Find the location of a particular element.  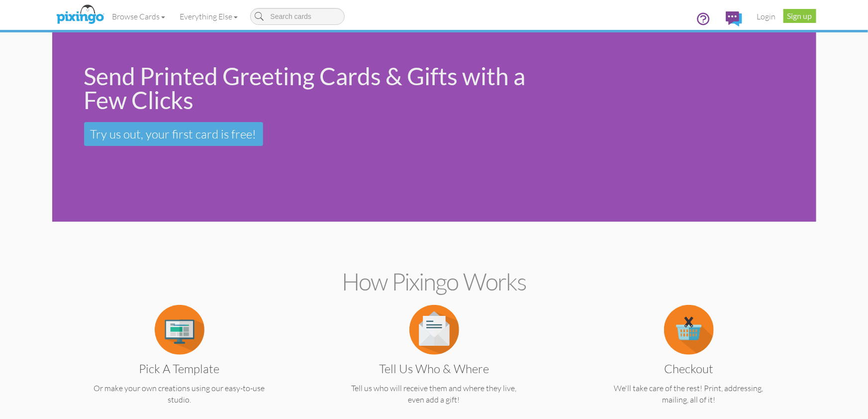

h2: How Pixingo works is located at coordinates (435, 281).